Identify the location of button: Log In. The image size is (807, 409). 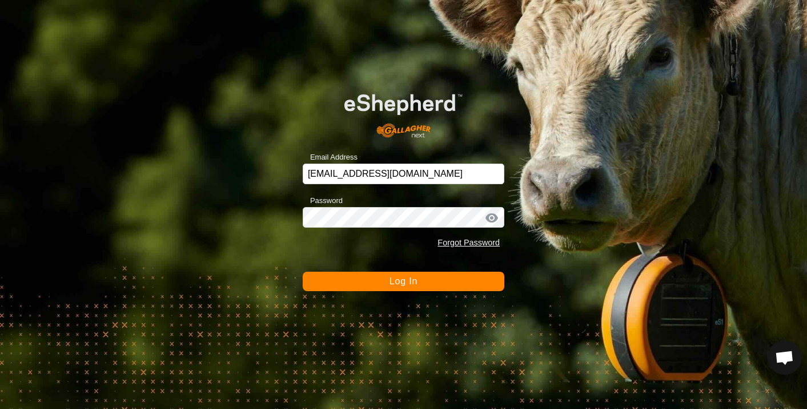
(403, 281).